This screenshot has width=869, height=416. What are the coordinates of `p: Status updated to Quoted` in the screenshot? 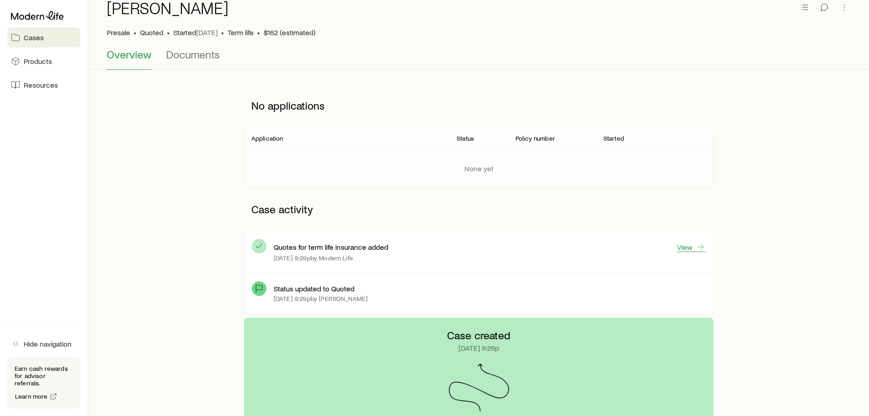 It's located at (314, 288).